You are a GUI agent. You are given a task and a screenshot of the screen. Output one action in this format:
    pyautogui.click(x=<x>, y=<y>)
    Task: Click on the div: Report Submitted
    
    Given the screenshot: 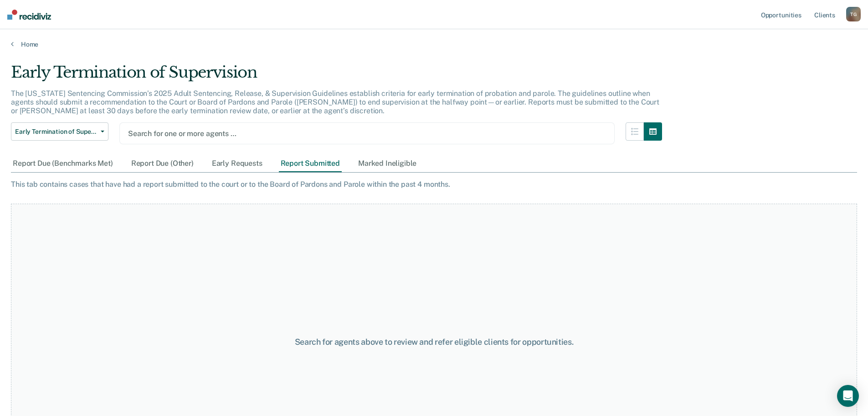 What is the action you would take?
    pyautogui.click(x=311, y=164)
    